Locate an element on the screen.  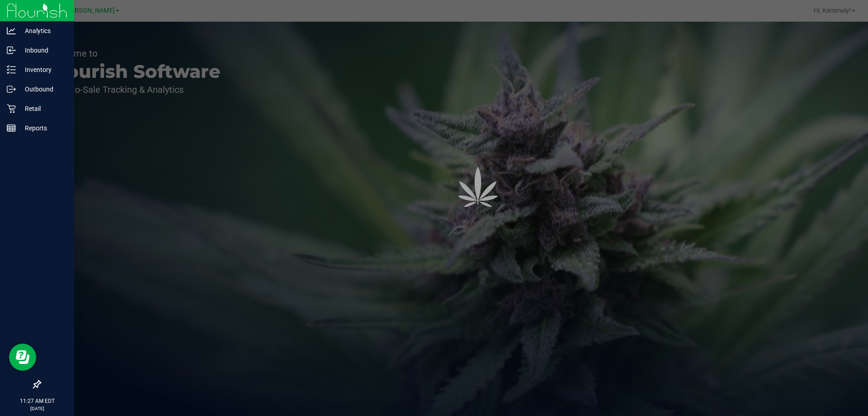
inline-svg: Analytics is located at coordinates (11, 31).